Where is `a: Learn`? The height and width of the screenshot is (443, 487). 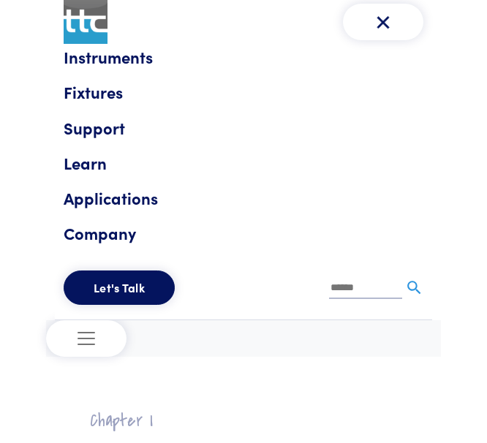
a: Learn is located at coordinates (244, 163).